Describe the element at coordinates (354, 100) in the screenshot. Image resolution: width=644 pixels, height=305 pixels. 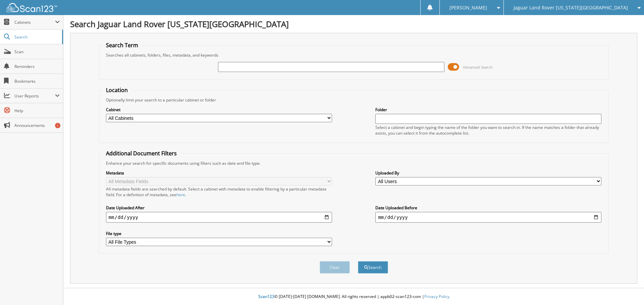
I see `div: Optionally limit your search to a particular cabinet or folder` at that location.